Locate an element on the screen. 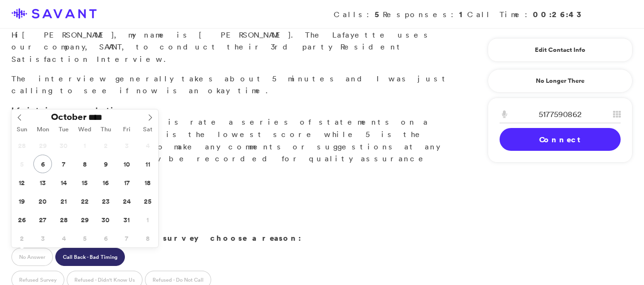 The height and width of the screenshot is (285, 644). label: No Answer is located at coordinates (32, 257).